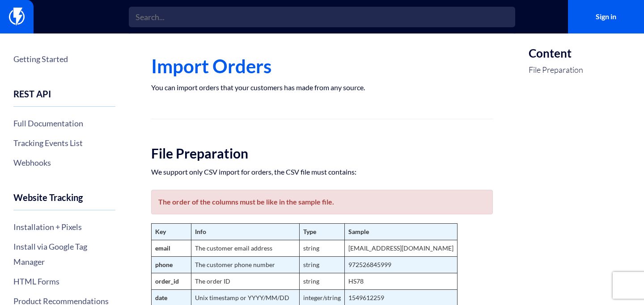 The width and height of the screenshot is (644, 305). What do you see at coordinates (64, 123) in the screenshot?
I see `a: Full Documentation` at bounding box center [64, 123].